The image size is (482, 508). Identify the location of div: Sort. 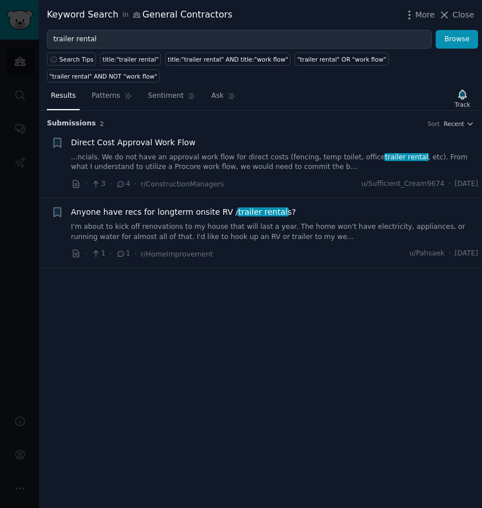
(434, 124).